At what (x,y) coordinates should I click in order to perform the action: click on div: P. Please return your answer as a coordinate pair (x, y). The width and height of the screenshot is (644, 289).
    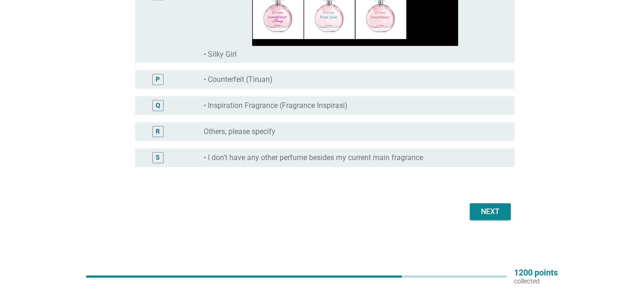
    Looking at the image, I should click on (158, 80).